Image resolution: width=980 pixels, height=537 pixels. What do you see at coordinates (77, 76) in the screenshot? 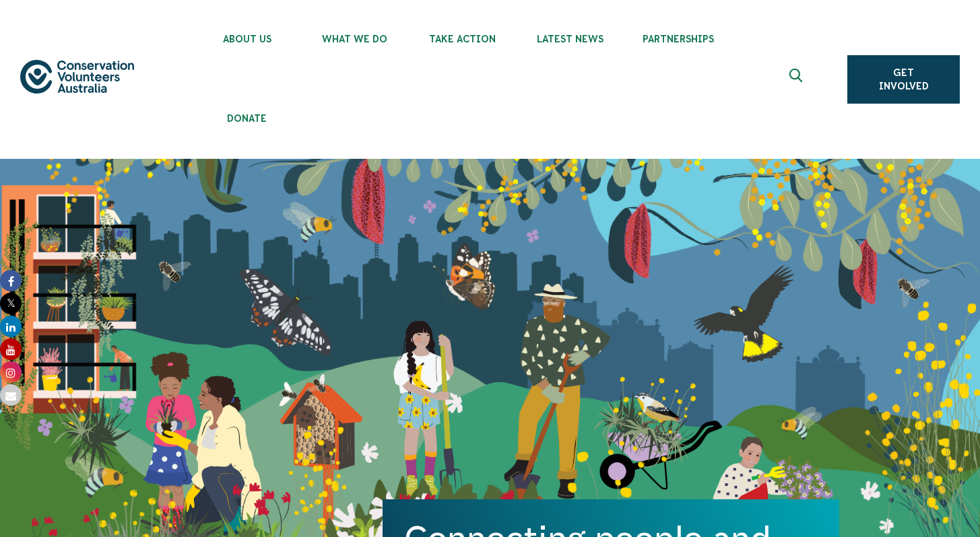
I see `img: logo.svg` at bounding box center [77, 76].